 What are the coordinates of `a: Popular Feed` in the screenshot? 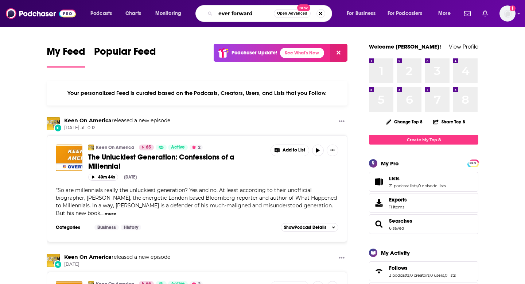 It's located at (125, 56).